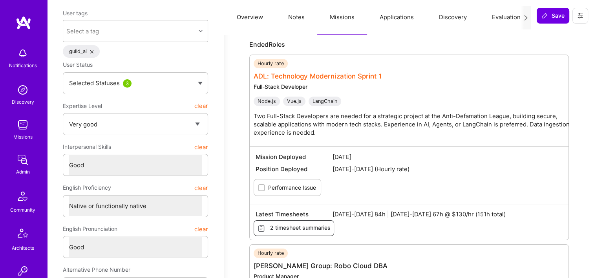 This screenshot has width=594, height=278. I want to click on span: User Status, so click(78, 64).